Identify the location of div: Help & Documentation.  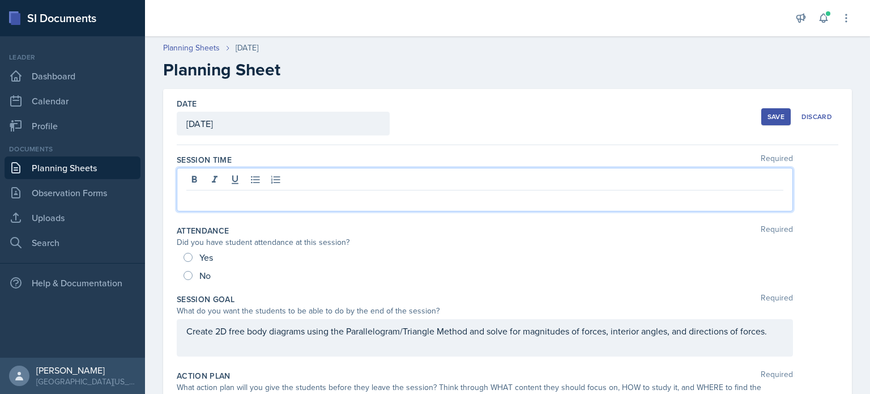
(73, 283).